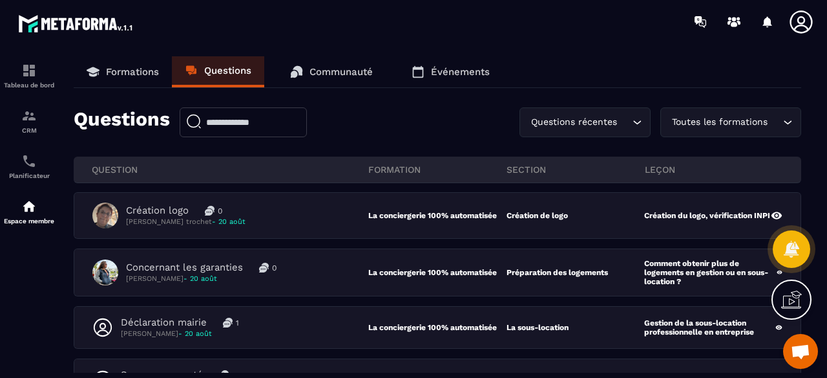 The image size is (827, 378). Describe the element at coordinates (164, 322) in the screenshot. I see `p: Déclaration mairie` at that location.